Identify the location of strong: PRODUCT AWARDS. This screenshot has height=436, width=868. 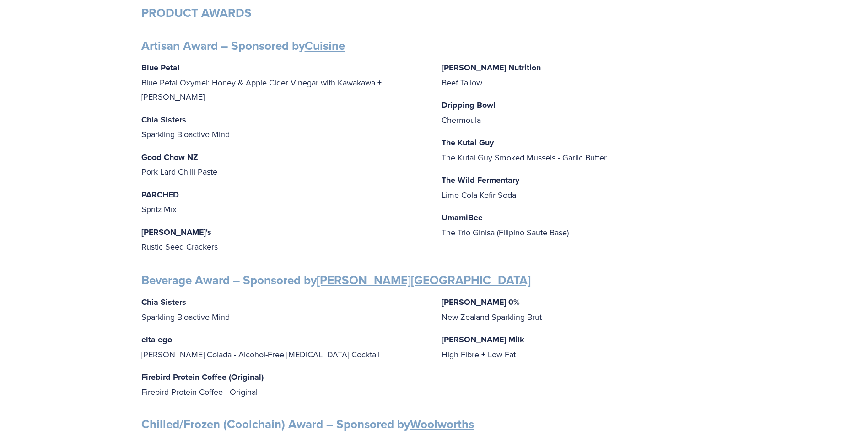
(197, 13).